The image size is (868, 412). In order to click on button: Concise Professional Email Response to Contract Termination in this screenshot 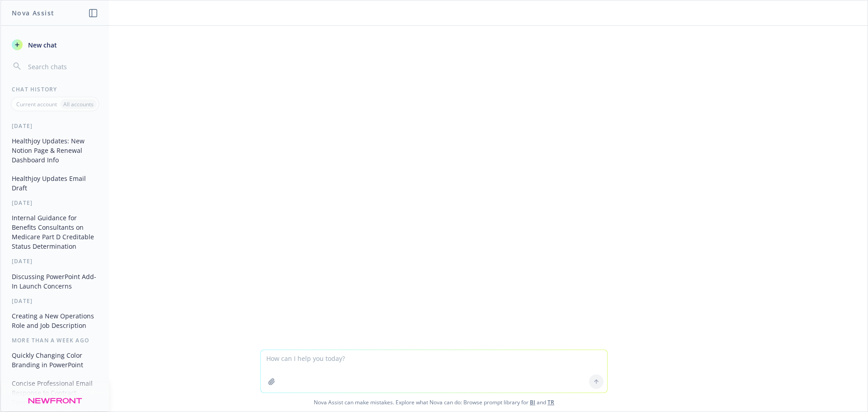, I will do `click(54, 393)`.